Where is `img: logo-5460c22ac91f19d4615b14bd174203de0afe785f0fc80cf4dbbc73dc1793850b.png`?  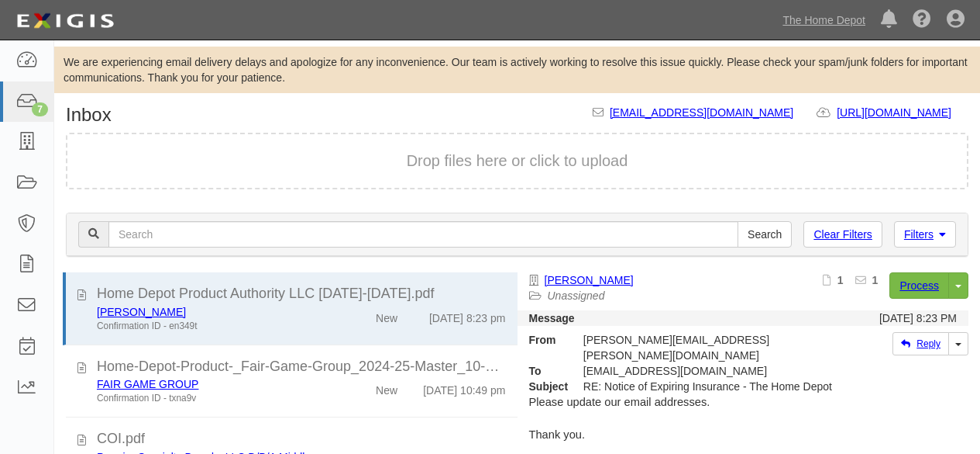 img: logo-5460c22ac91f19d4615b14bd174203de0afe785f0fc80cf4dbbc73dc1793850b.png is located at coordinates (65, 21).